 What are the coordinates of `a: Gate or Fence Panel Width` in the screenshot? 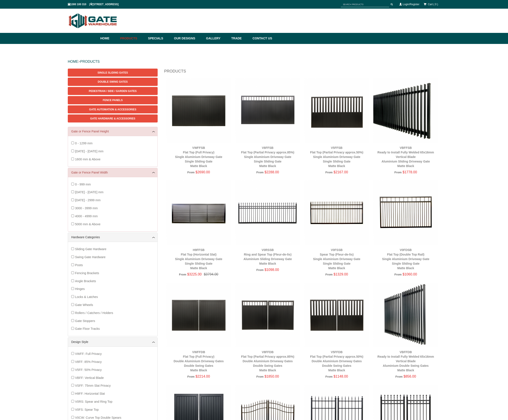 It's located at (113, 172).